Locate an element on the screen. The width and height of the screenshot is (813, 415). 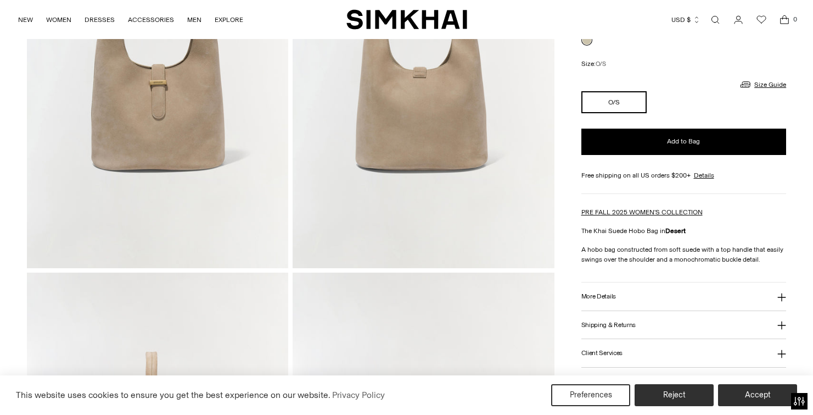
a: DRESSES is located at coordinates (99, 20).